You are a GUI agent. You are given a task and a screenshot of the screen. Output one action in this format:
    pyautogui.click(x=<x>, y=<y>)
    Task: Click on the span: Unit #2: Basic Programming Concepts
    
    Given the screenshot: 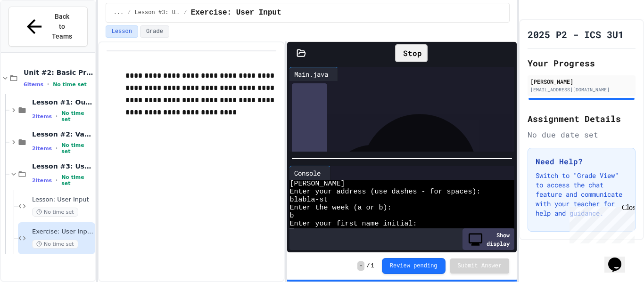 What is the action you would take?
    pyautogui.click(x=58, y=72)
    